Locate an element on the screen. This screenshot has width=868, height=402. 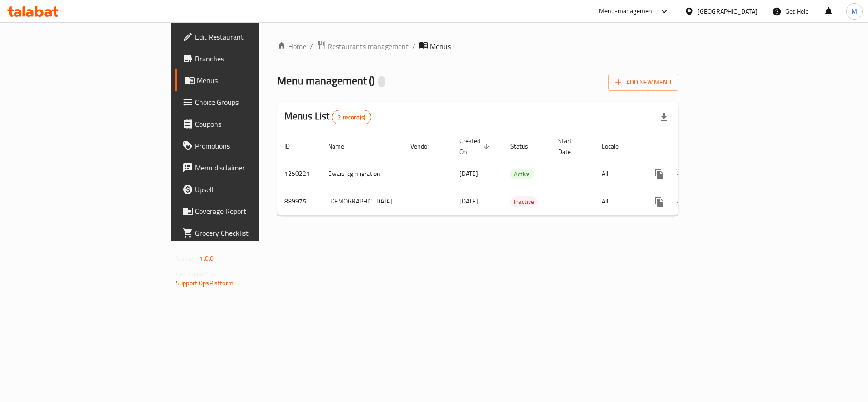
div: Export file is located at coordinates (663, 117).